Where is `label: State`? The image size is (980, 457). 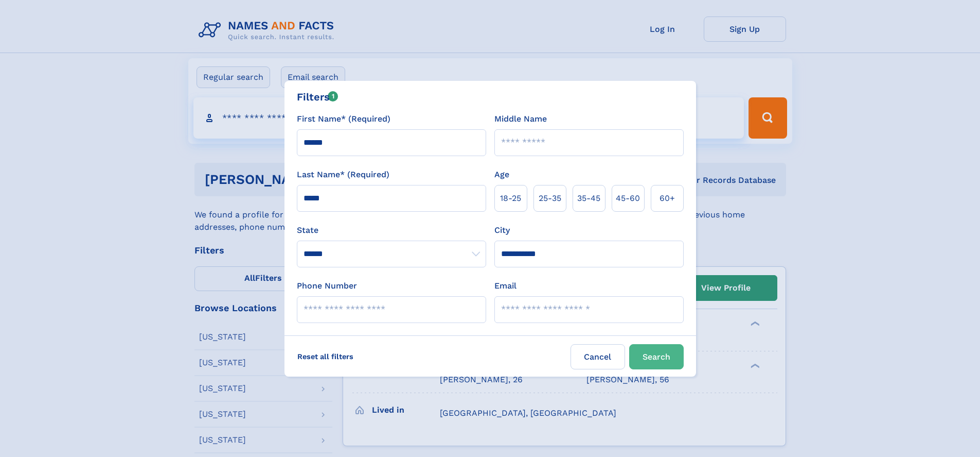
label: State is located at coordinates (391, 230).